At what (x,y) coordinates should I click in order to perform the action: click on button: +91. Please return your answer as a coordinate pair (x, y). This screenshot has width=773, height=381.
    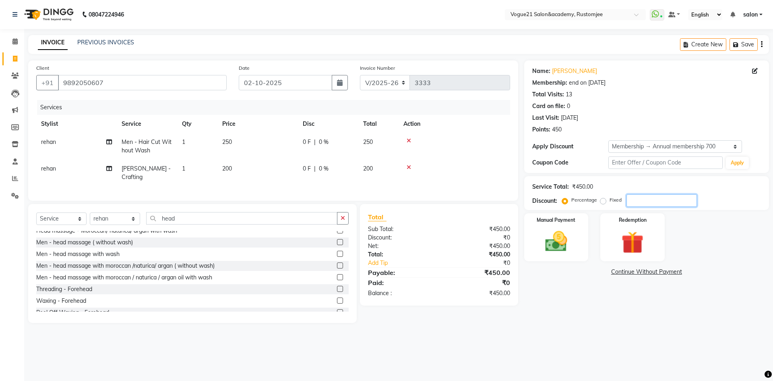
    Looking at the image, I should click on (48, 83).